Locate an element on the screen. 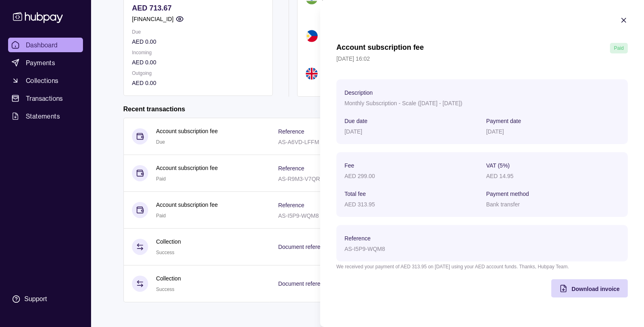  p: Fee is located at coordinates (349, 165).